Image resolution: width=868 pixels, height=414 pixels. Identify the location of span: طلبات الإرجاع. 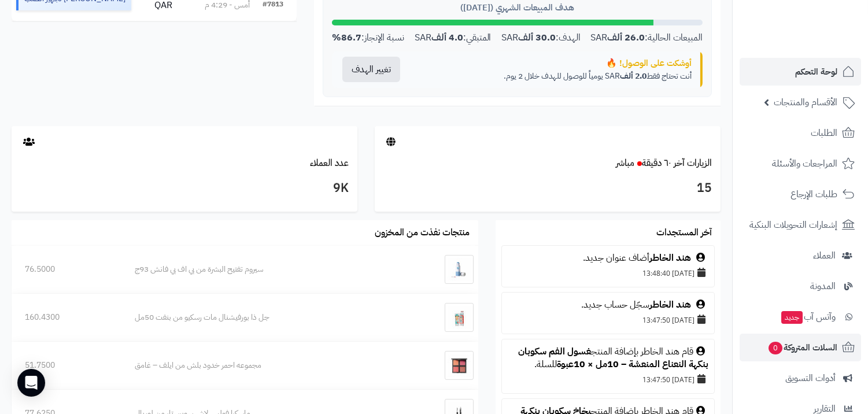
(813, 194).